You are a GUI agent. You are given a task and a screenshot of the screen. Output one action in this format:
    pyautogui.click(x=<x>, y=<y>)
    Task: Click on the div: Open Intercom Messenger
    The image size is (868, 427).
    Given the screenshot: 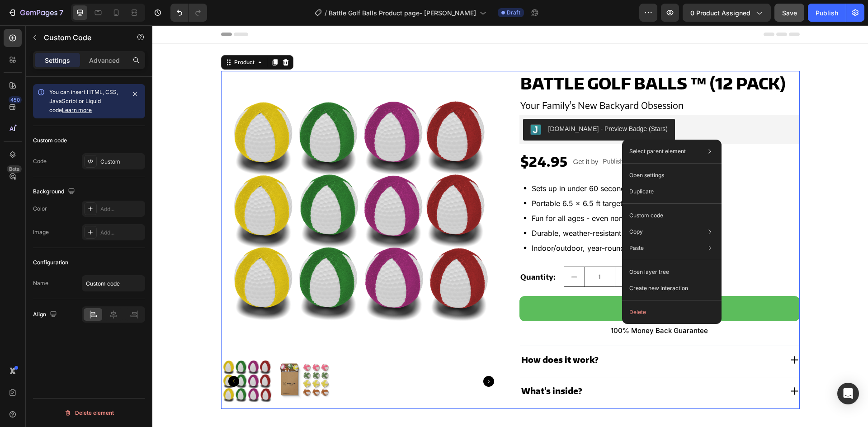 What is the action you would take?
    pyautogui.click(x=848, y=394)
    